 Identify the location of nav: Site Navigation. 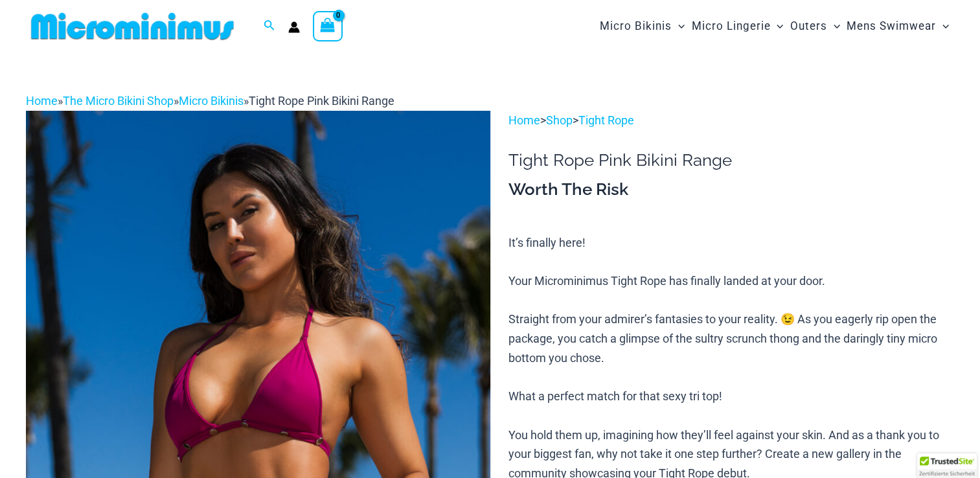
(774, 26).